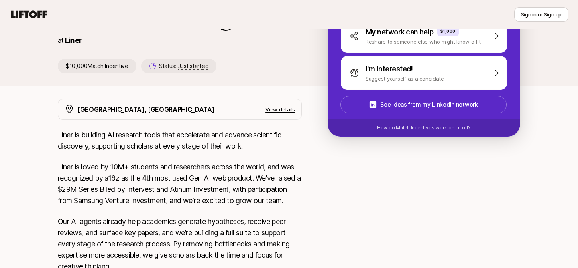  What do you see at coordinates (180, 141) in the screenshot?
I see `p: Liner is building AI research tools that accelerate and advance scientific discovery, supporting ...` at bounding box center [180, 141].